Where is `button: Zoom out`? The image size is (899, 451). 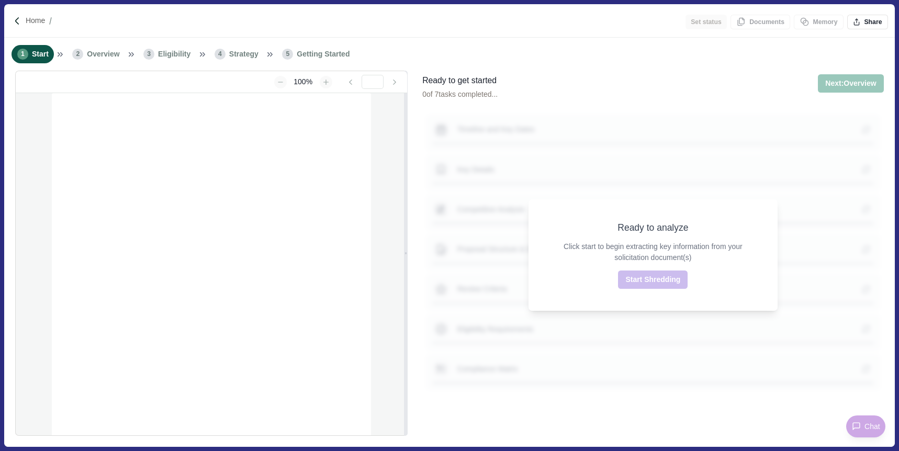
button: Zoom out is located at coordinates (280, 82).